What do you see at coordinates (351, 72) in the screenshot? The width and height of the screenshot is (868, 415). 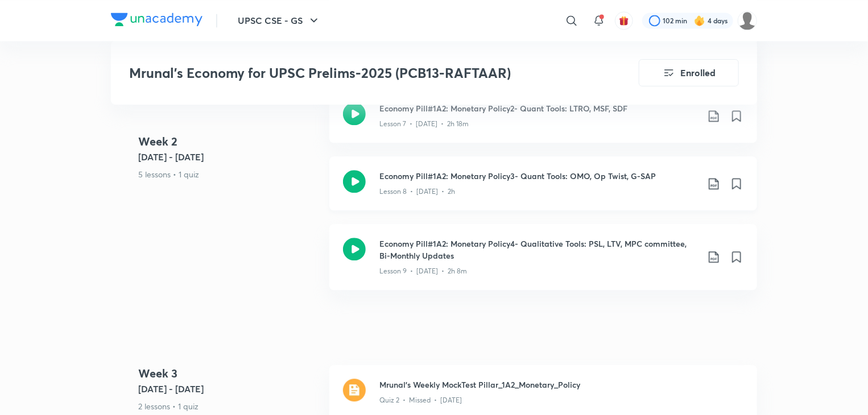 I see `h3: Mrunal’s Economy for UPSC Prelims-2025 (PCB13-RAFTAAR)` at bounding box center [351, 72].